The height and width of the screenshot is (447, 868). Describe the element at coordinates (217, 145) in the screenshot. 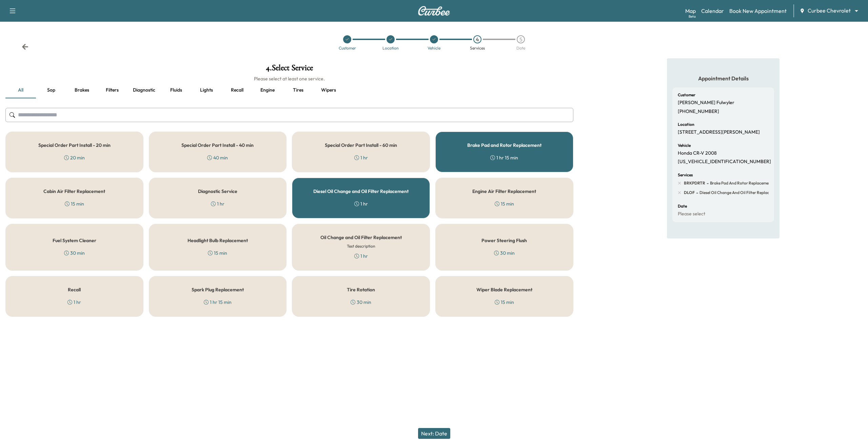

I see `h5: Special Order Part Install - 40 min` at that location.